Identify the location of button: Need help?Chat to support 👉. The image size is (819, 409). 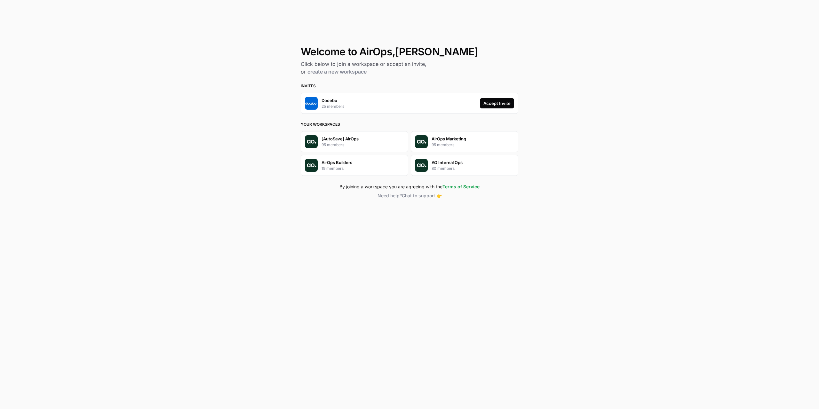
(410, 196).